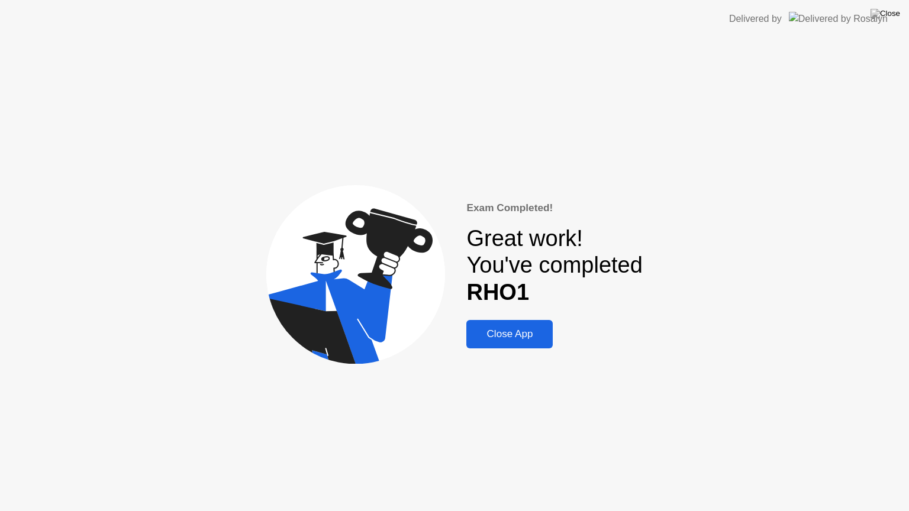  Describe the element at coordinates (498, 292) in the screenshot. I see `b: RHO1` at that location.